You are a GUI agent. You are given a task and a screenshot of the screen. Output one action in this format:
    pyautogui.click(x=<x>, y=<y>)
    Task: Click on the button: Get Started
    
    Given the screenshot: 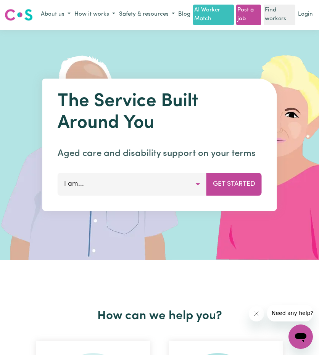 What is the action you would take?
    pyautogui.click(x=234, y=184)
    